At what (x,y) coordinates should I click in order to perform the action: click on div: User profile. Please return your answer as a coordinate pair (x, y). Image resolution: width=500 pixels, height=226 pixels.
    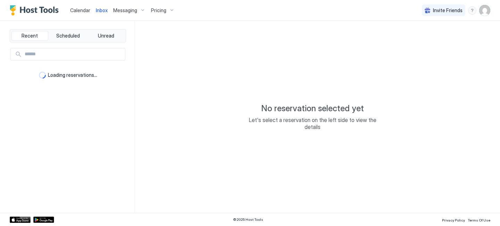
    Looking at the image, I should click on (485, 10).